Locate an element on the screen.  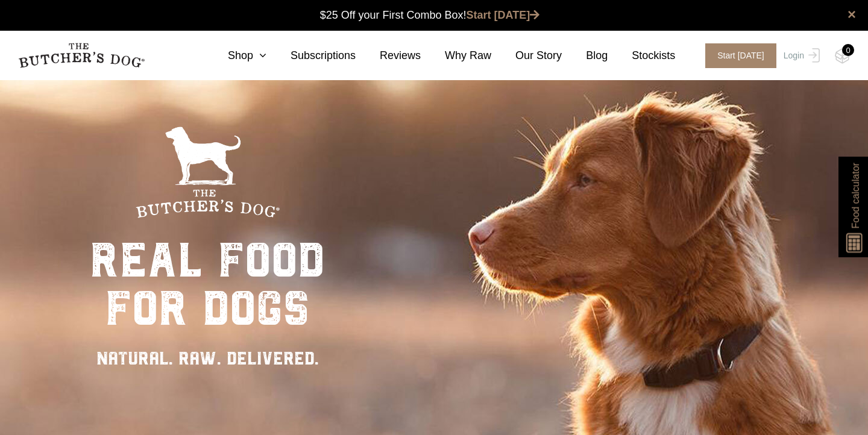
a: Stockists is located at coordinates (642, 55).